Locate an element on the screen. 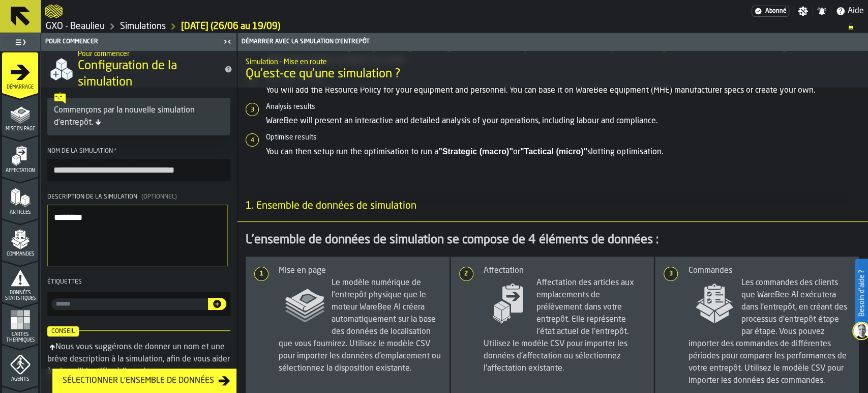 The image size is (868, 393). div: Affectation is located at coordinates (566, 271).